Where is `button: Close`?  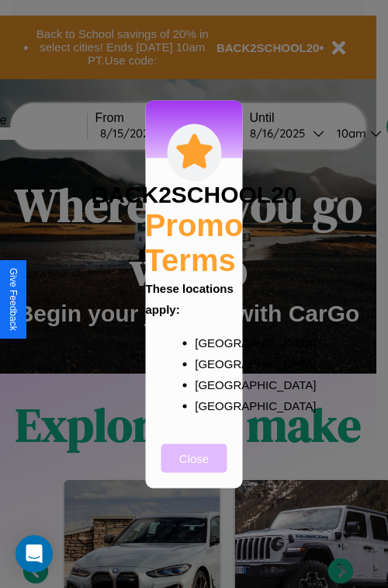
button: Close is located at coordinates (194, 457).